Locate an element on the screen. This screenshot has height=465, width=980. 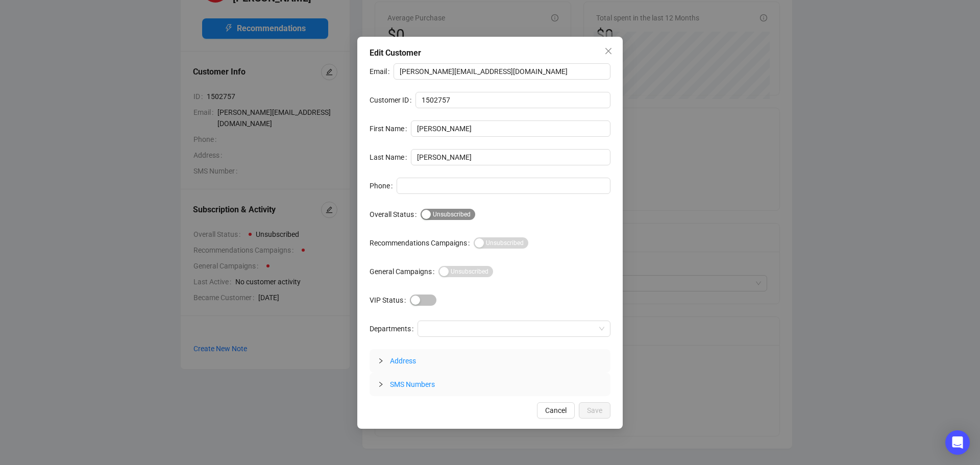
span: Address is located at coordinates (403, 361).